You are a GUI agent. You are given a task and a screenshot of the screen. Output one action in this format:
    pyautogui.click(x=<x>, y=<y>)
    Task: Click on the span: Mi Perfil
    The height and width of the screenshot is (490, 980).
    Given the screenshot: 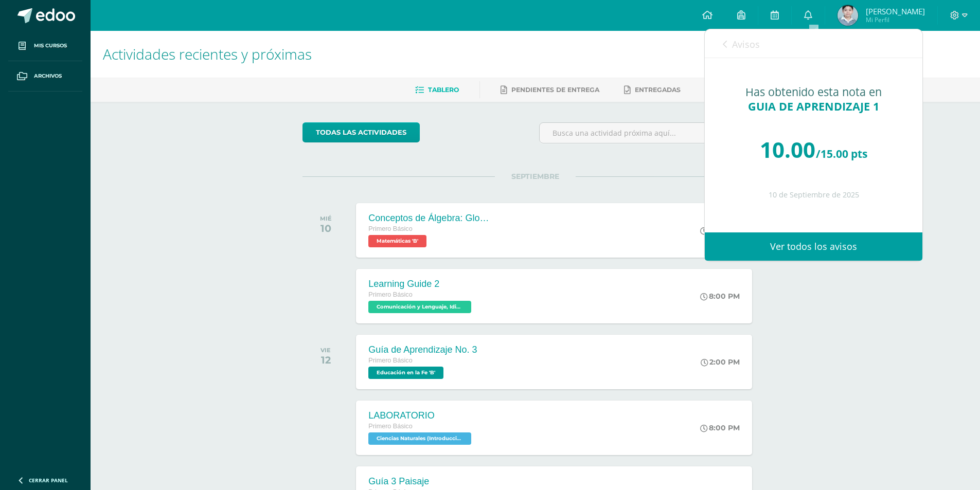 What is the action you would take?
    pyautogui.click(x=895, y=20)
    